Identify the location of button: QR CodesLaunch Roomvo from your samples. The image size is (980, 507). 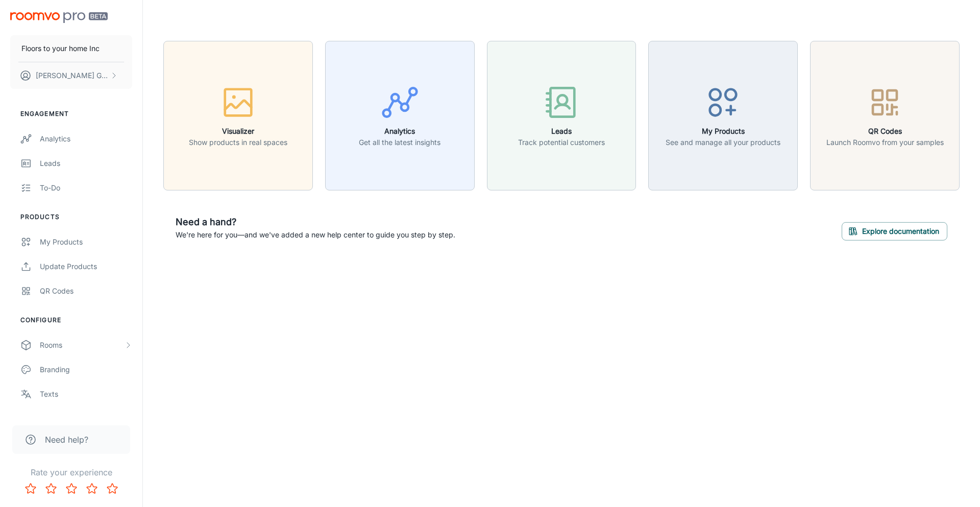
(885, 115).